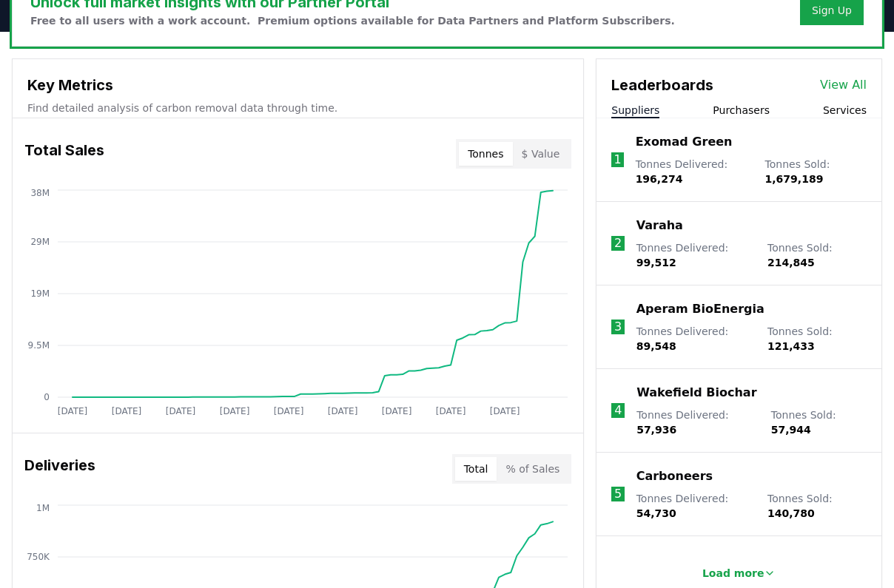 The height and width of the screenshot is (588, 894). I want to click on tspan: 1M, so click(43, 508).